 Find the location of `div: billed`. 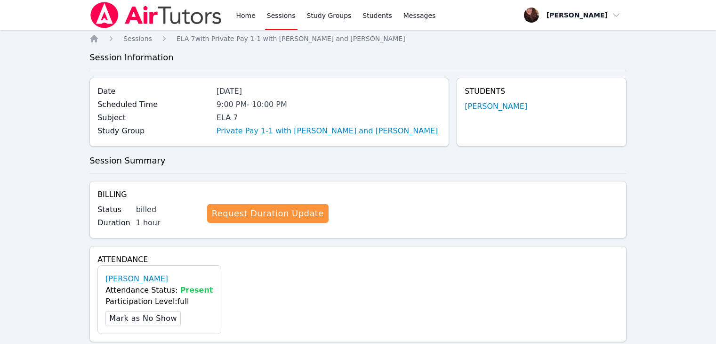

div: billed is located at coordinates (168, 210).